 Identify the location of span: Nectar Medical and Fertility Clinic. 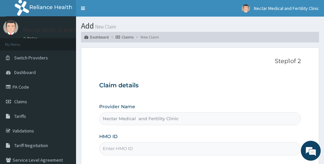
(287, 8).